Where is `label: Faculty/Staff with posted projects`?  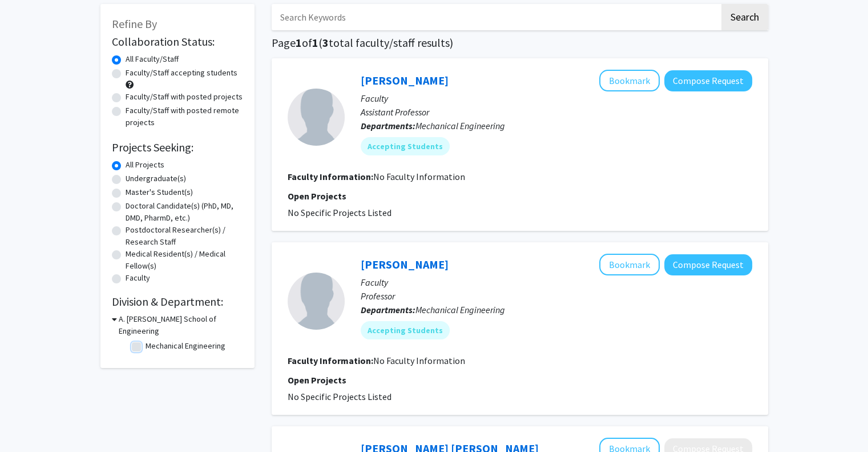 label: Faculty/Staff with posted projects is located at coordinates (184, 97).